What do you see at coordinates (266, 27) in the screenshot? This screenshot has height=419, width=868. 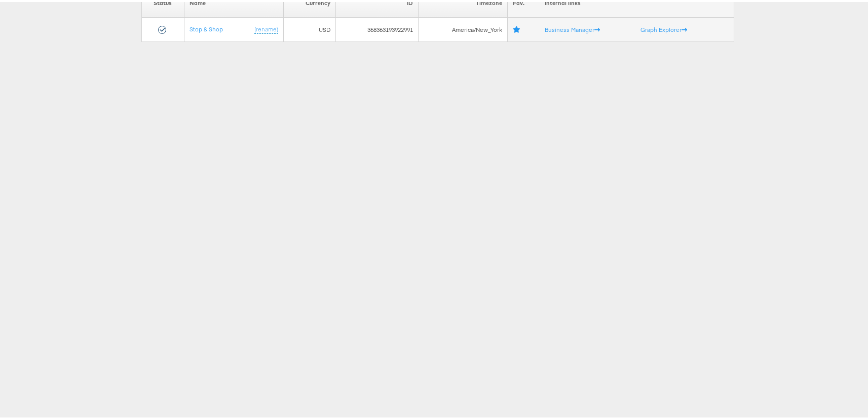 I see `a: (rename)` at bounding box center [266, 27].